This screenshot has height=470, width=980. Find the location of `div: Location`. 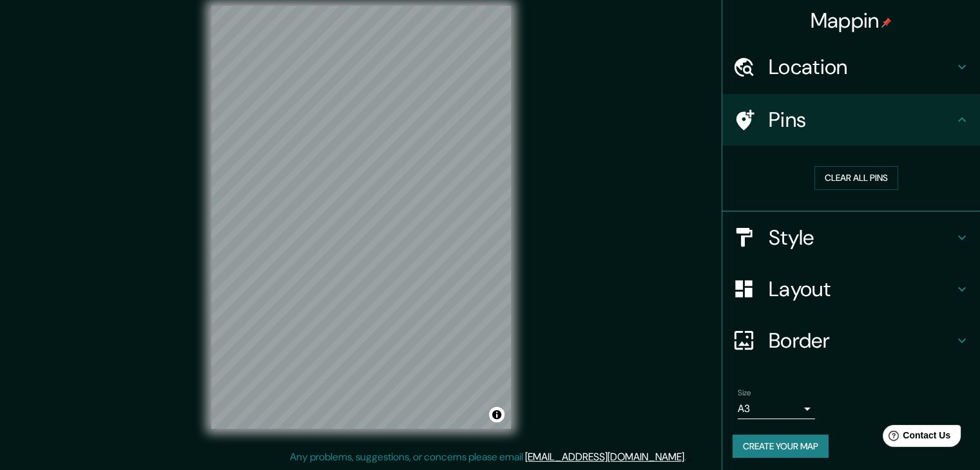

div: Location is located at coordinates (851, 67).